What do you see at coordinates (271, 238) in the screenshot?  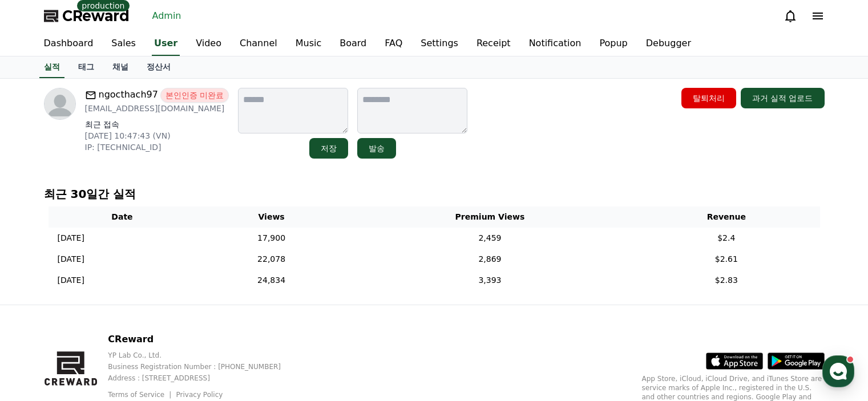 I see `td: 17,900` at bounding box center [271, 238].